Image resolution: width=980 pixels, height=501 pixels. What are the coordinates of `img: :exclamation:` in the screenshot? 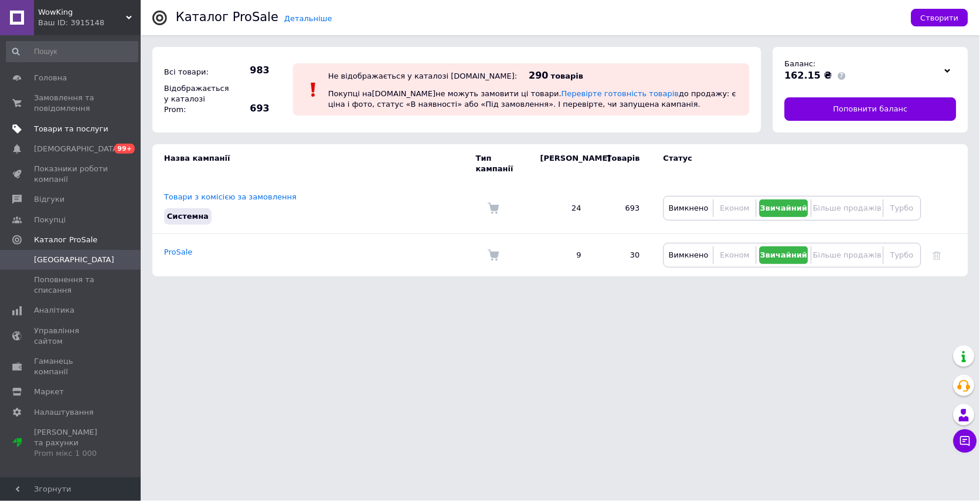 It's located at (313, 90).